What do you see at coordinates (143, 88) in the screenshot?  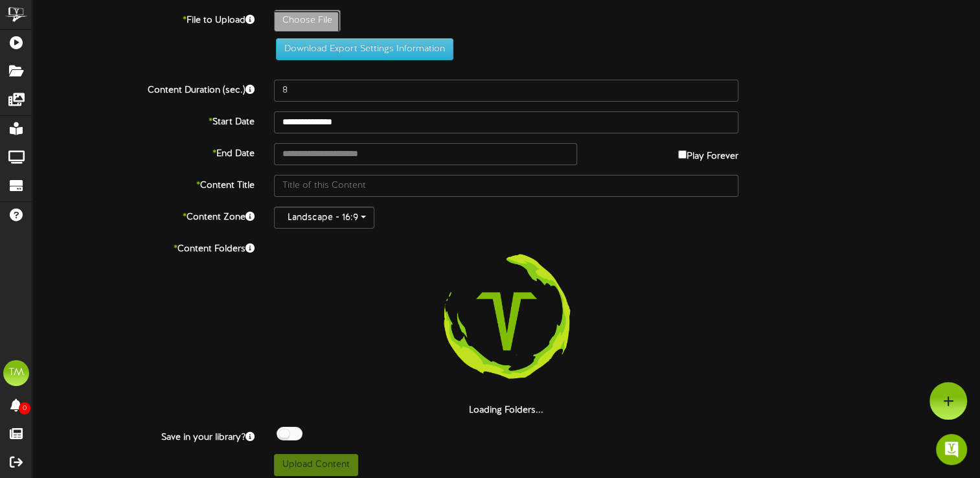 I see `label: Content Duration (sec.)` at bounding box center [143, 88].